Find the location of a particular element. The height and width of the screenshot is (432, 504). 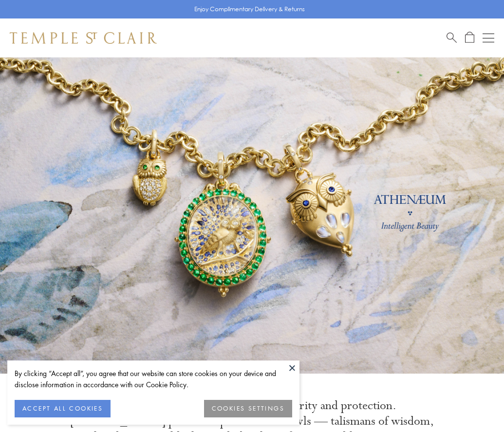

a: Search is located at coordinates (451, 38).